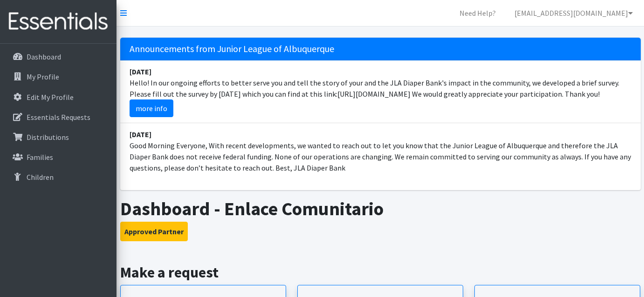 The width and height of the screenshot is (644, 297). Describe the element at coordinates (48, 137) in the screenshot. I see `p: Distributions` at that location.